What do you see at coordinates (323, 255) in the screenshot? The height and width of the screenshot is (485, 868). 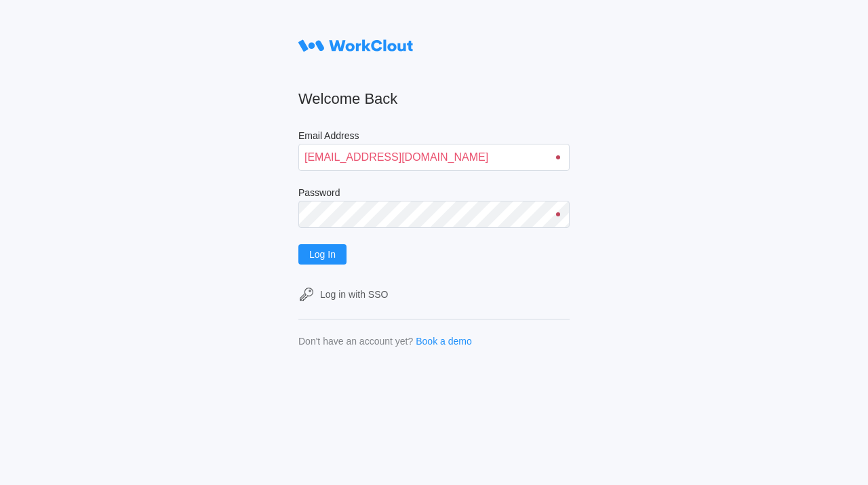 I see `span: Log In` at bounding box center [323, 255].